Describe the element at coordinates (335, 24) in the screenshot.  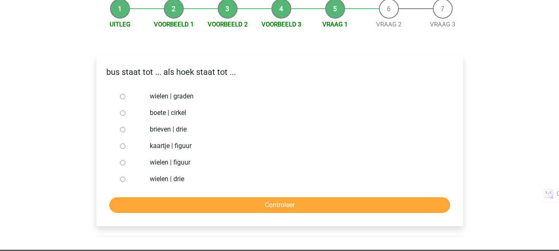
I see `a: Vraag 1` at that location.